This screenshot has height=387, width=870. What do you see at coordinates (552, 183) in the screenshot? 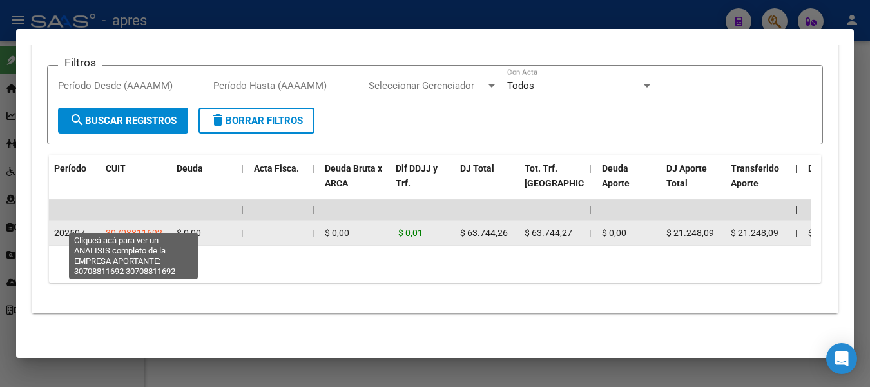
I see `datatable-header-cell: Tot. Trf. Bruto` at bounding box center [552, 183].